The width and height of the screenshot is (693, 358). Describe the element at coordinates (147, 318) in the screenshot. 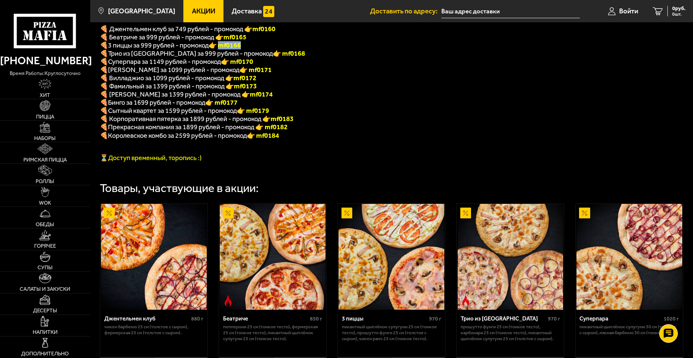

I see `div: Джентельмен клуб` at that location.